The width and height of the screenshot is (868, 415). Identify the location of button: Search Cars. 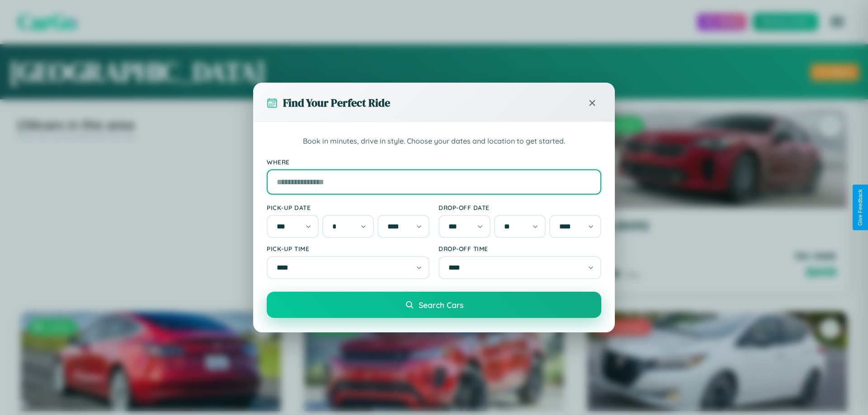
(434, 305).